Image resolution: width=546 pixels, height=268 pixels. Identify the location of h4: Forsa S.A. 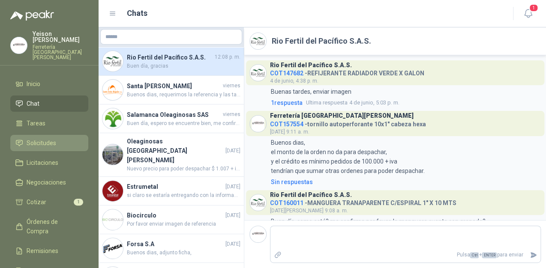
(175, 244).